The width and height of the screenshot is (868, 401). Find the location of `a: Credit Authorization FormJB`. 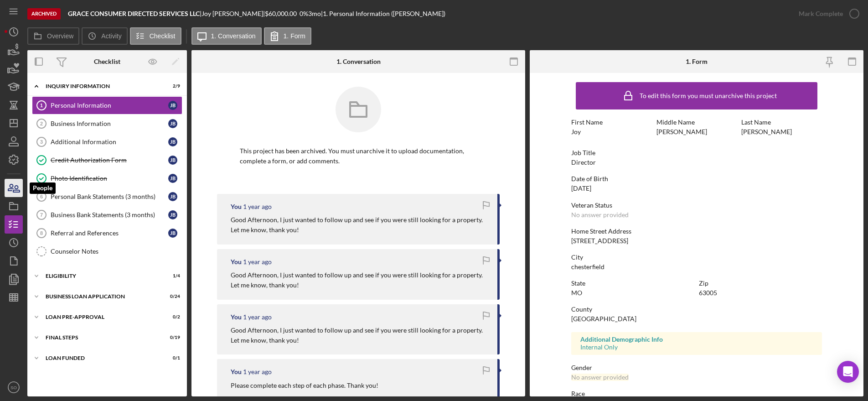

a: Credit Authorization FormJB is located at coordinates (107, 160).